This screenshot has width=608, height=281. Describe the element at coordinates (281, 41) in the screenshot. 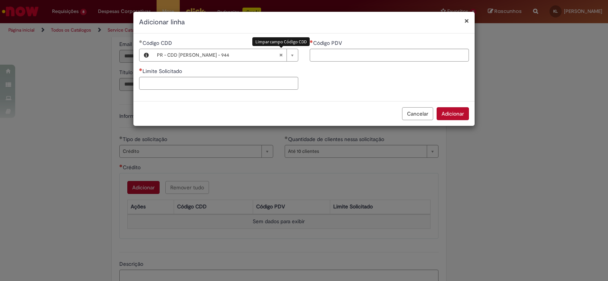

I see `div: Limpar campo Código CDD` at that location.